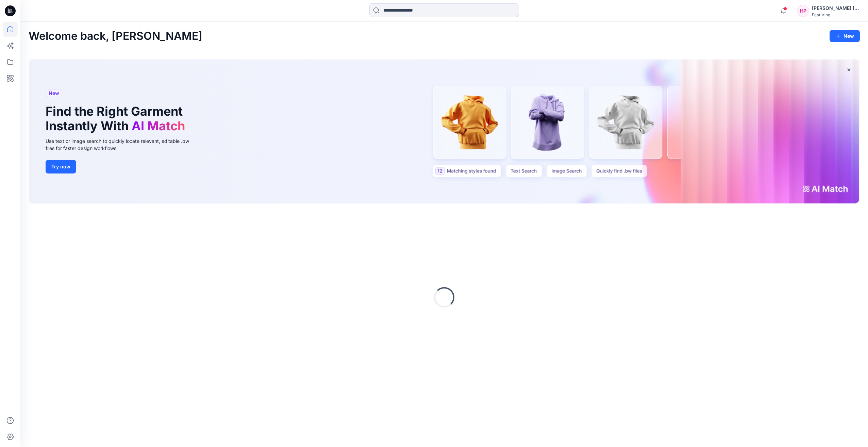  Describe the element at coordinates (54, 93) in the screenshot. I see `span: New` at that location.